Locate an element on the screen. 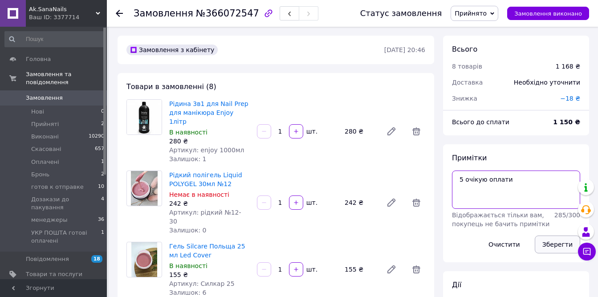 Image resolution: width=598 pixels, height=297 pixels. span: 4 is located at coordinates (102, 203).